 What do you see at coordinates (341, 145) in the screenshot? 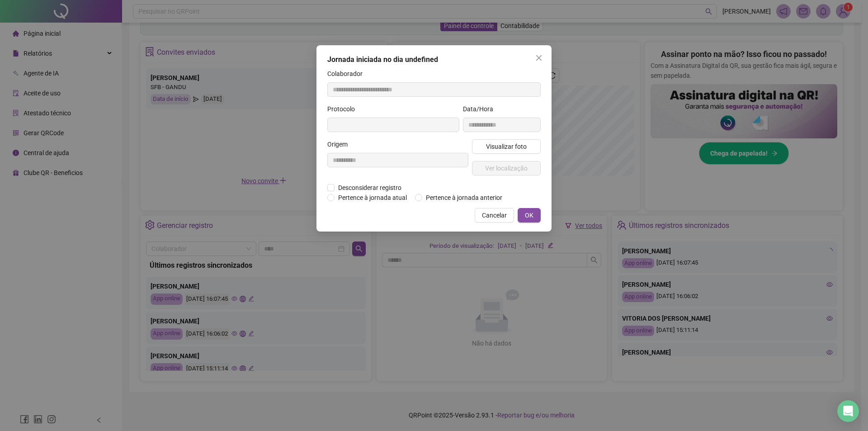
I see `label: Origem` at bounding box center [341, 145].